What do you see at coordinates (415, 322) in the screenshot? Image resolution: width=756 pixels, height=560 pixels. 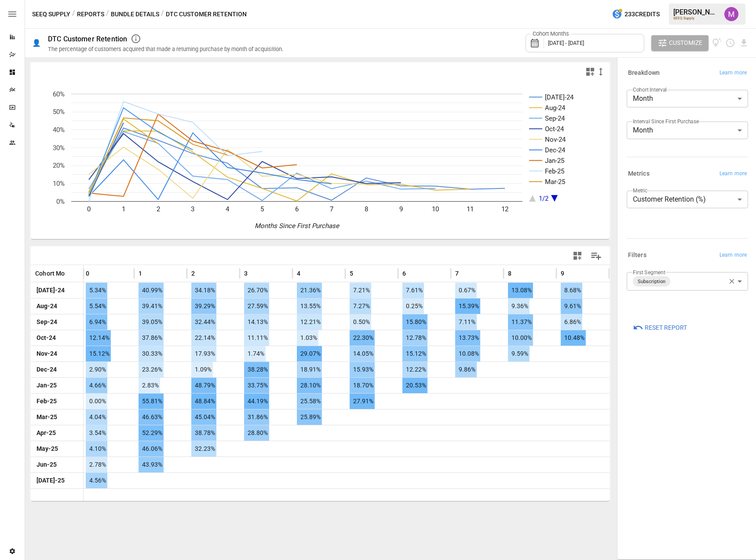 I see `span: 15.80%` at bounding box center [415, 322].